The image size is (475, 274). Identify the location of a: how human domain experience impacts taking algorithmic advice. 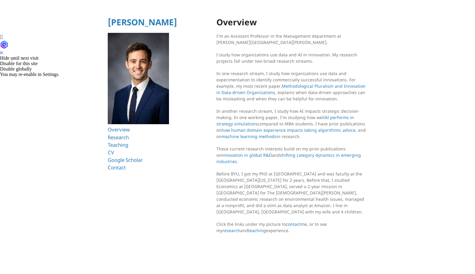
(288, 130).